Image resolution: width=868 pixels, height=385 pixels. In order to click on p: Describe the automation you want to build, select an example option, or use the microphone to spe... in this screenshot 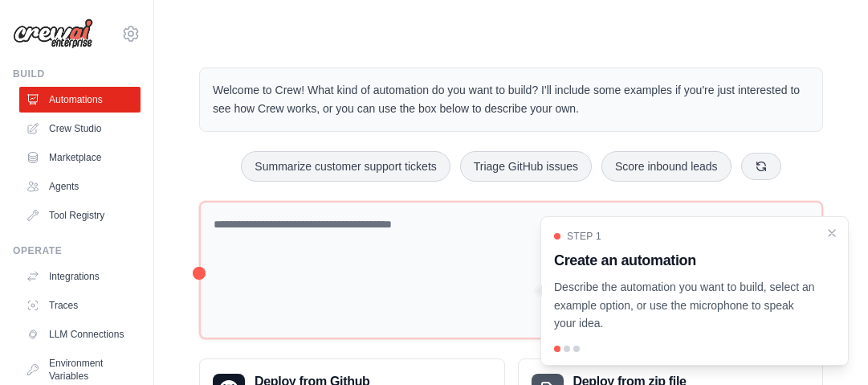, I will do `click(685, 305)`.